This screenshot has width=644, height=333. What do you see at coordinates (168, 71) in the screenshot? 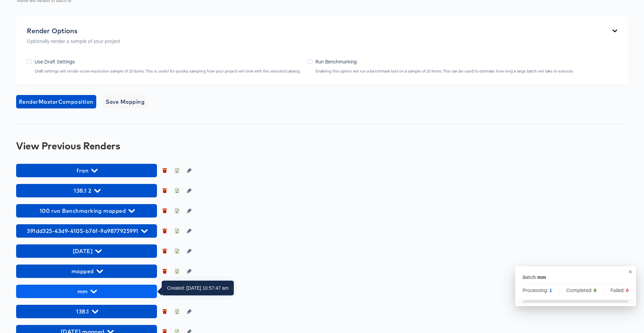
I see `div: Draft settings will render a low-resolution sample of 10 items. This is useful for quickly sampli...` at bounding box center [168, 71].